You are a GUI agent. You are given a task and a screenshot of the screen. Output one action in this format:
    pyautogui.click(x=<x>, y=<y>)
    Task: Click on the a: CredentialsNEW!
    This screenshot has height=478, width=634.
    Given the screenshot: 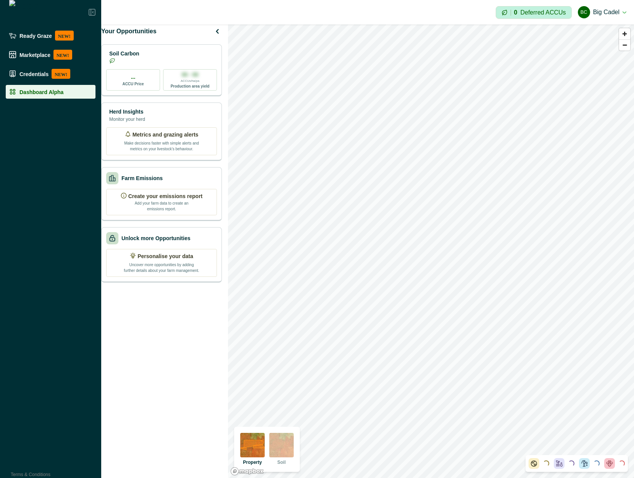 What is the action you would take?
    pyautogui.click(x=50, y=74)
    